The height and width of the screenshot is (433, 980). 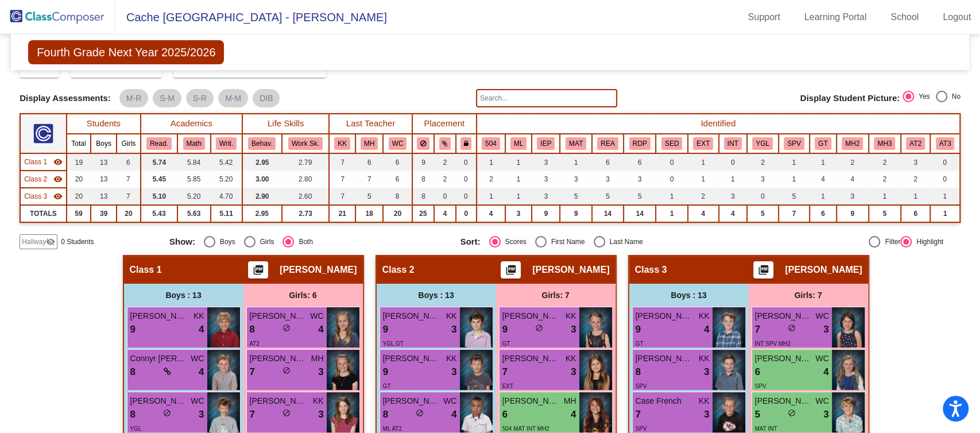 I want to click on button: EXT, so click(x=702, y=143).